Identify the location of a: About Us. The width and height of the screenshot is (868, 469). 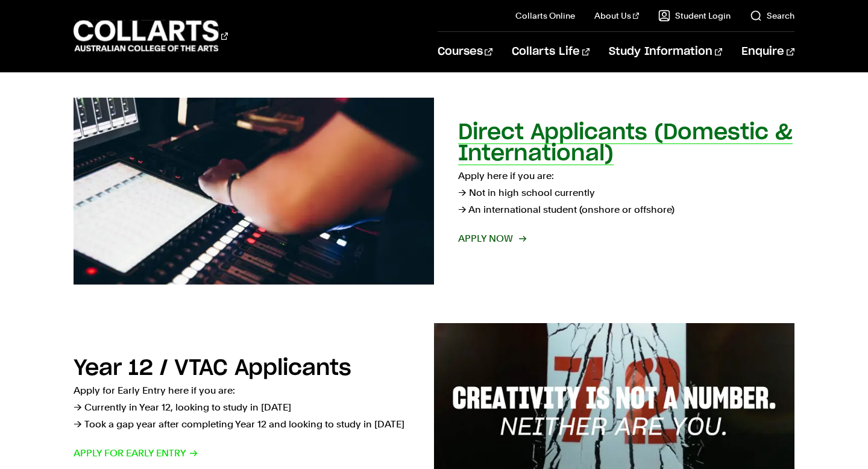
(617, 16).